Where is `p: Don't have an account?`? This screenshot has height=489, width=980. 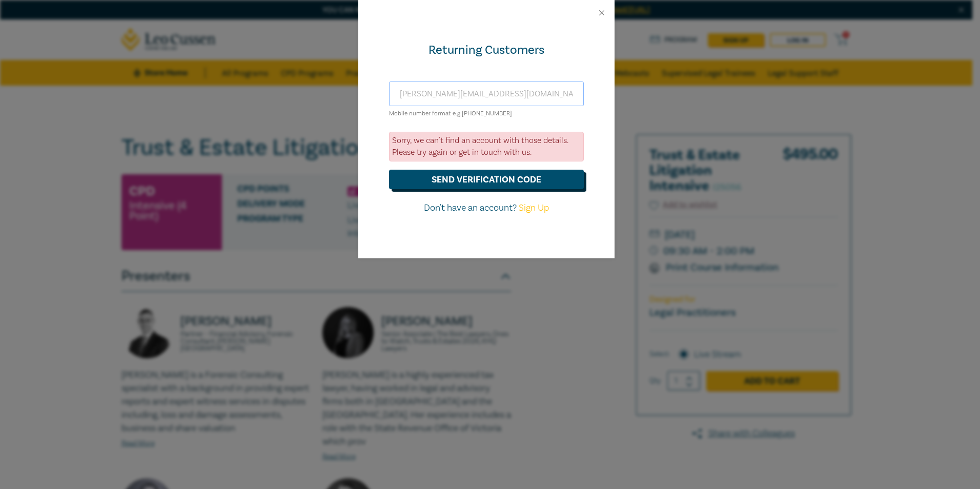 p: Don't have an account? is located at coordinates (486, 208).